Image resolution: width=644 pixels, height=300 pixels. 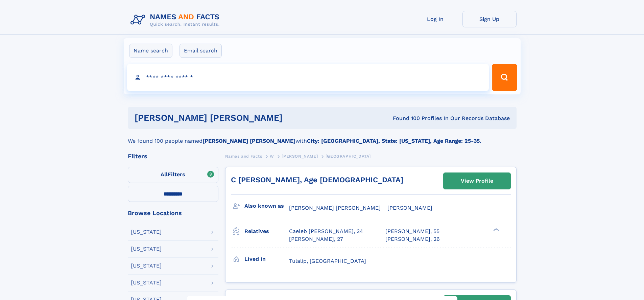 I want to click on a: Names and Facts, so click(x=244, y=156).